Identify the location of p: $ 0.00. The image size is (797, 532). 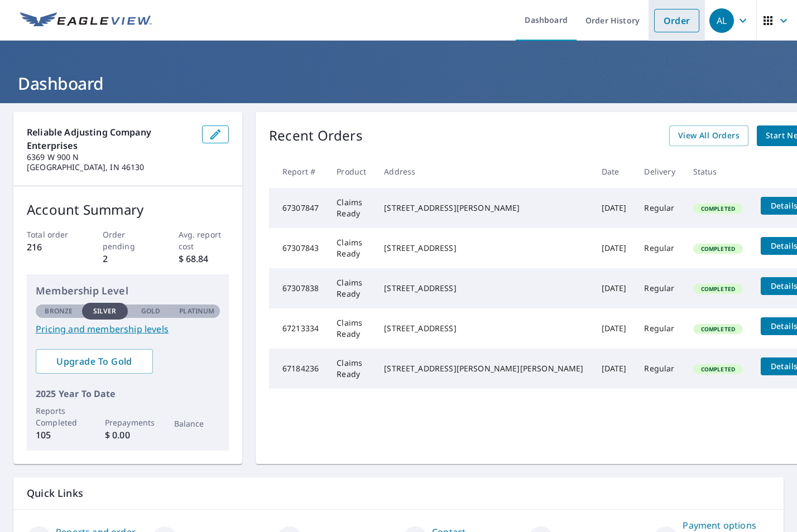
(128, 435).